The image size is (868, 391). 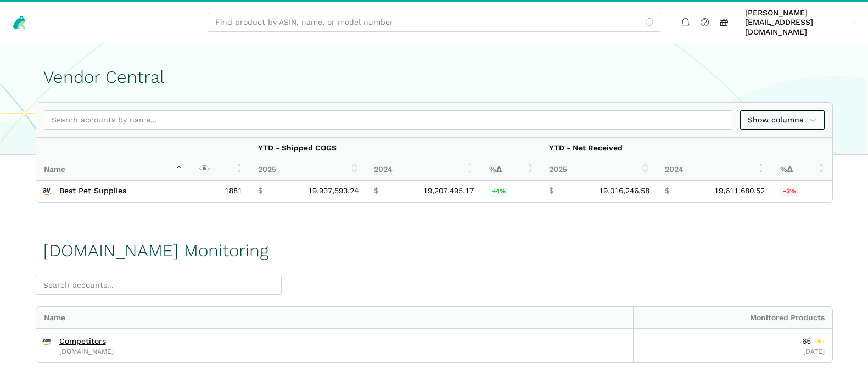 What do you see at coordinates (434, 22) in the screenshot?
I see `input: Find product by ASIN, name, or model number` at bounding box center [434, 22].